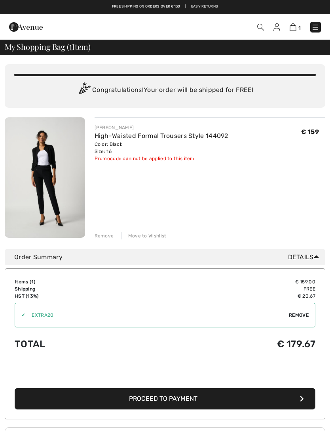  What do you see at coordinates (162, 136) in the screenshot?
I see `a: High-Waisted Formal Trousers Style 144092` at bounding box center [162, 136].